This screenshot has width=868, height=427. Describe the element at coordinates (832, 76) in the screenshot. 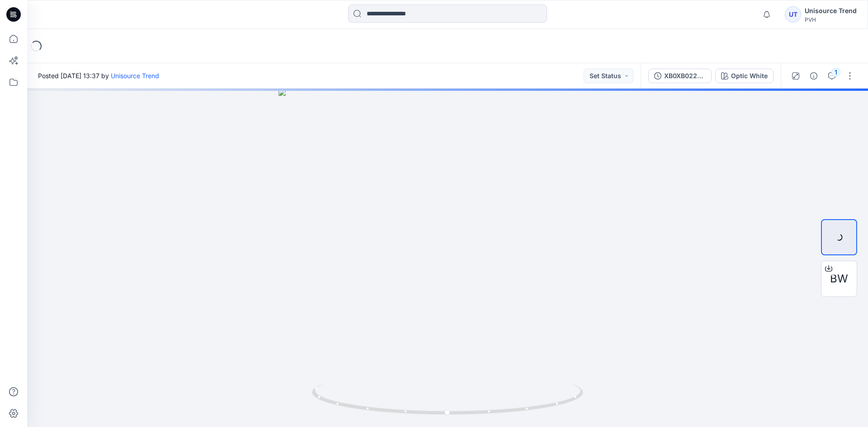

I see `button: 1` at that location.